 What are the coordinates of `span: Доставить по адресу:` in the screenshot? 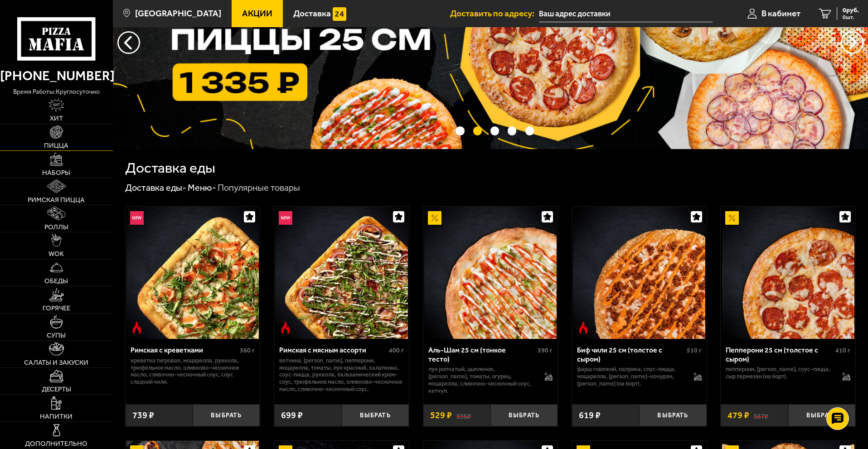 It's located at (494, 13).